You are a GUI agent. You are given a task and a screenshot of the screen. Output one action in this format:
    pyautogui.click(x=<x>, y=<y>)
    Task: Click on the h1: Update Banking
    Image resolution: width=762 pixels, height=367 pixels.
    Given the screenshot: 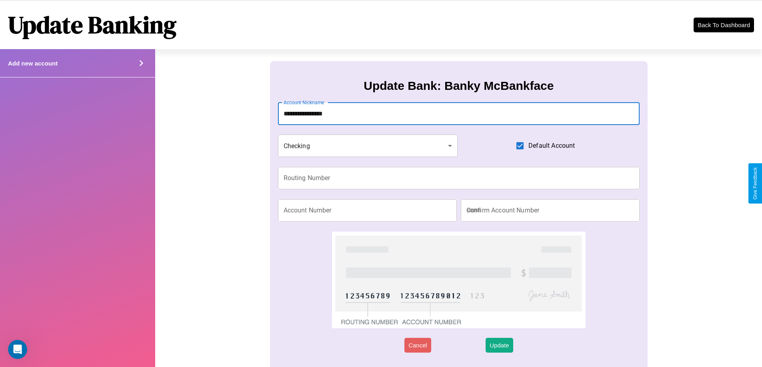 What is the action you would take?
    pyautogui.click(x=92, y=25)
    